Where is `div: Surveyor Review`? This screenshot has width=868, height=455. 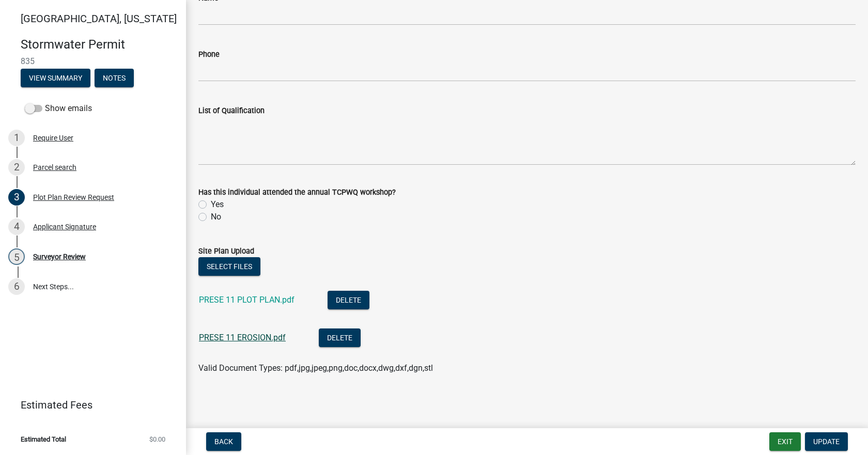 div: Surveyor Review is located at coordinates (60, 257).